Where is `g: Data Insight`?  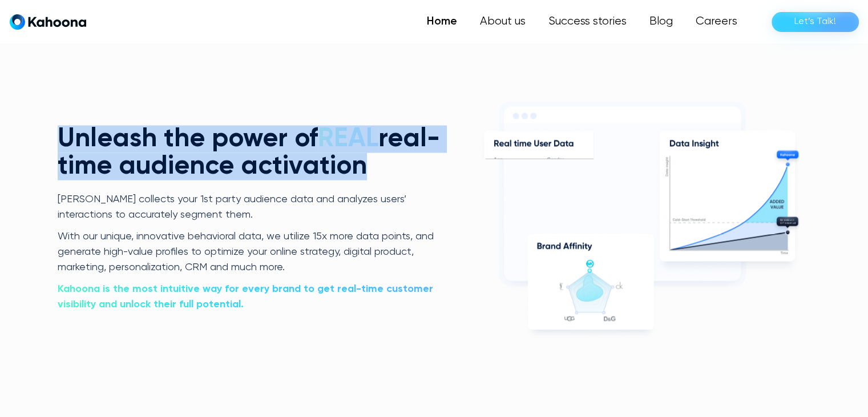 g: Data Insight is located at coordinates (693, 144).